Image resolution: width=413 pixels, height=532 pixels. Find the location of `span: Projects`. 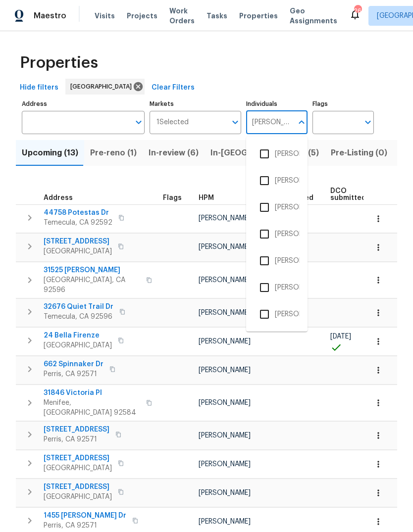

span: Projects is located at coordinates (142, 16).